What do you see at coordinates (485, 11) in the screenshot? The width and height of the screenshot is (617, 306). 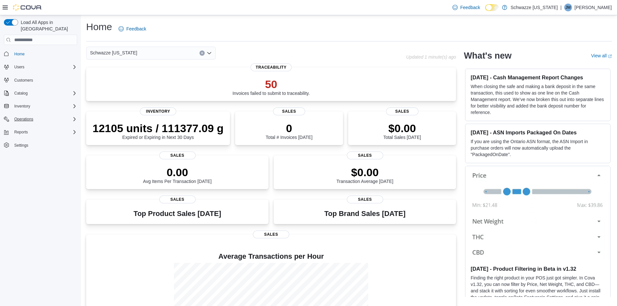 I see `span: Dark Mode` at bounding box center [485, 11].